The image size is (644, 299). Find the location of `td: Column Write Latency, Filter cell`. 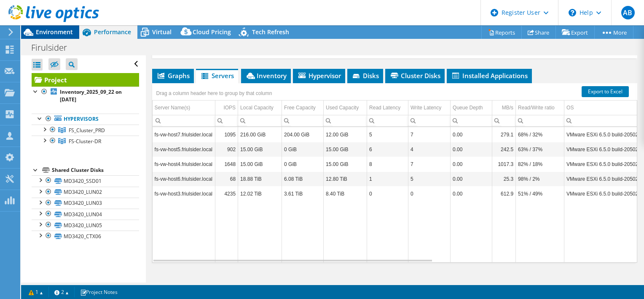

td: Column Write Latency, Filter cell is located at coordinates (429, 120).